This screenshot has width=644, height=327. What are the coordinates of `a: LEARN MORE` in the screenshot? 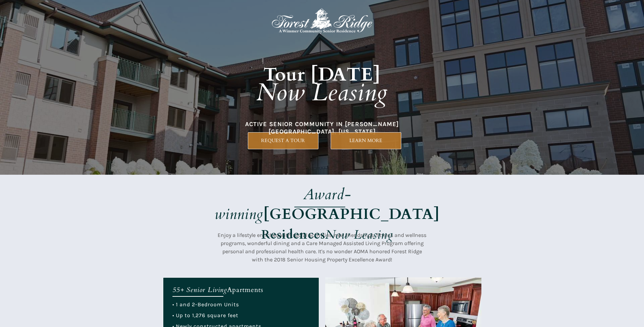 It's located at (366, 141).